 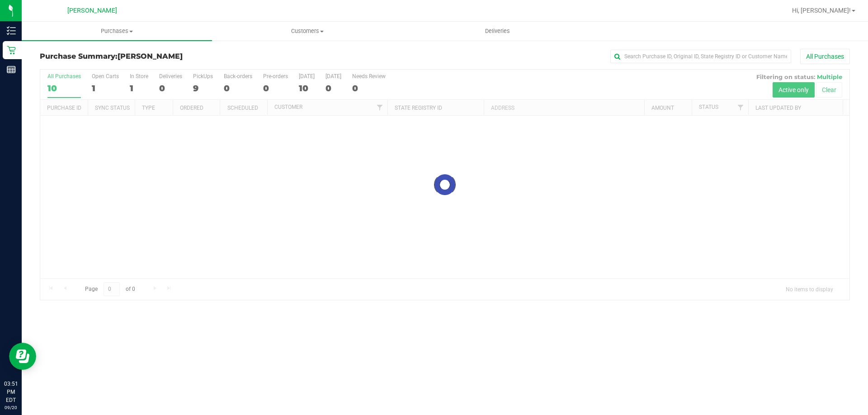 I want to click on p: 09/20, so click(x=11, y=407).